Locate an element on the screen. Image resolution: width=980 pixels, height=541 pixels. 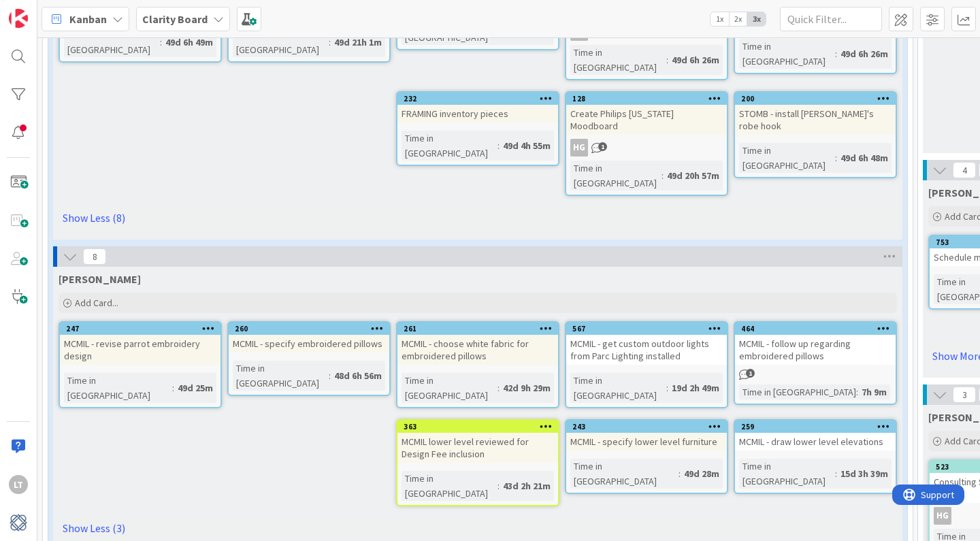
span: Add Card... is located at coordinates (97, 303).